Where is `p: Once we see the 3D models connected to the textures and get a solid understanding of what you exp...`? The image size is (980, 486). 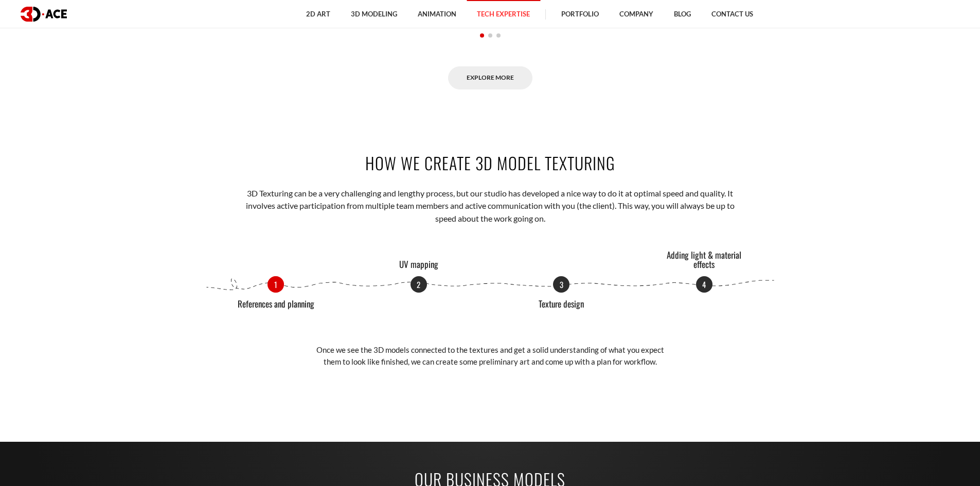
p: Once we see the 3D models connected to the textures and get a solid understanding of what you exp... is located at coordinates (490, 356).